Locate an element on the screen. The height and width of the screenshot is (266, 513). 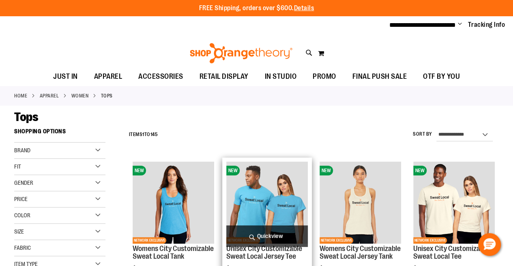
span: APPAREL is located at coordinates (108, 76).